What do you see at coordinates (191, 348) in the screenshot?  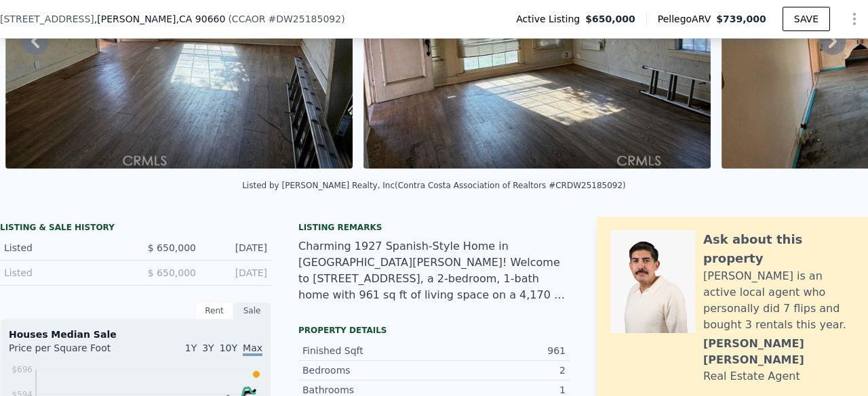 I see `span: 1Y` at bounding box center [191, 348].